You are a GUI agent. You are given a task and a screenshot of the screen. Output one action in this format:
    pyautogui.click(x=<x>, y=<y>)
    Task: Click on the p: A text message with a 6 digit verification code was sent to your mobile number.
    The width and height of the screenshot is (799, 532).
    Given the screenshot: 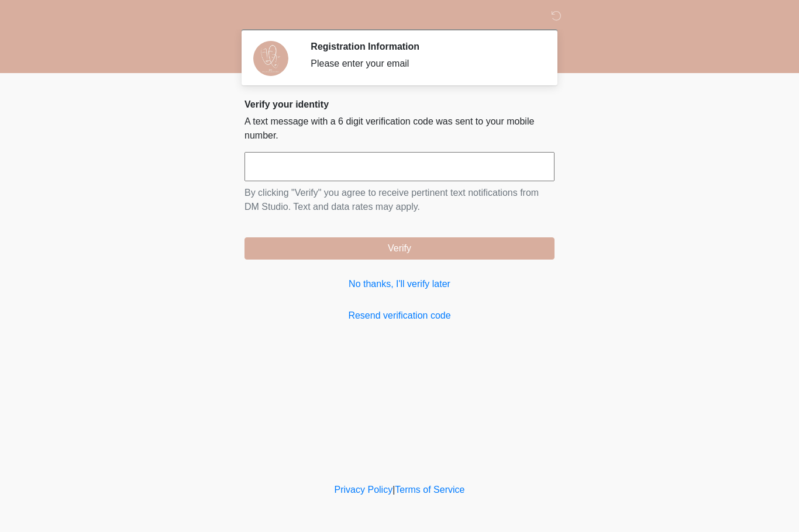 What is the action you would take?
    pyautogui.click(x=400, y=129)
    